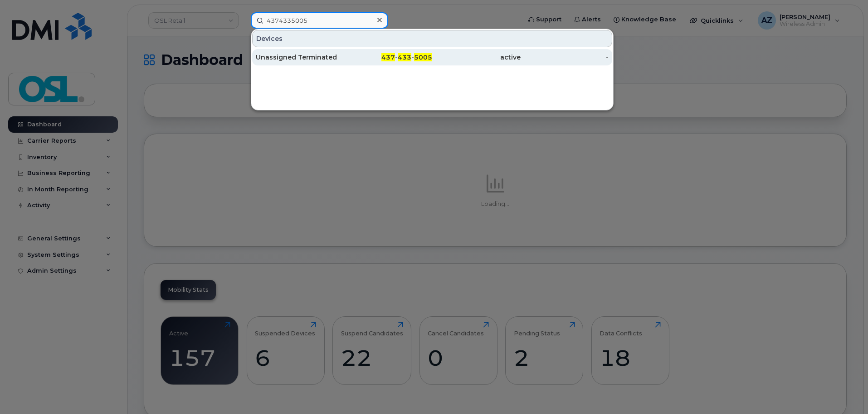 This screenshot has height=414, width=868. I want to click on span: 433, so click(405, 57).